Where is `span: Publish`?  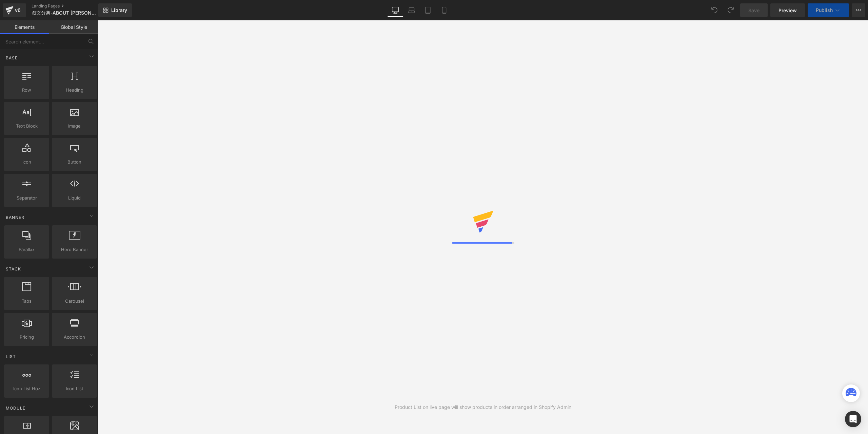 span: Publish is located at coordinates (824, 10).